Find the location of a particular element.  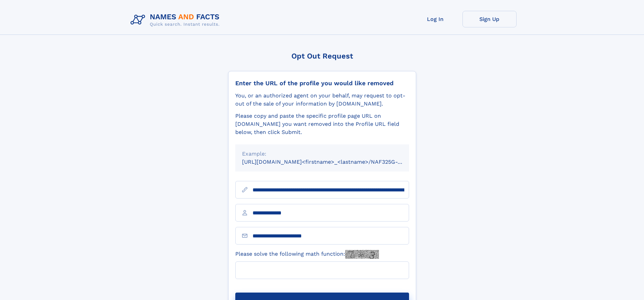

a: Sign Up is located at coordinates (490, 19).